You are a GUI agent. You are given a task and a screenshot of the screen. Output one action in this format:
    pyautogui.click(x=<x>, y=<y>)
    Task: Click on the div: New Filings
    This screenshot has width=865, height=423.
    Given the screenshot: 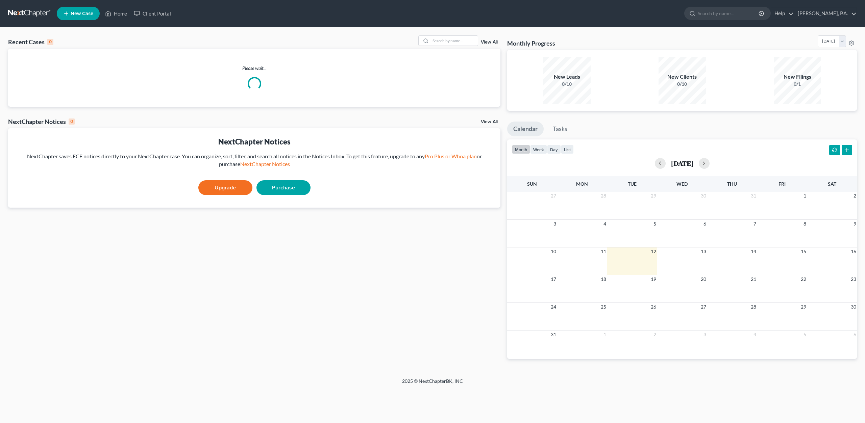 What is the action you would take?
    pyautogui.click(x=797, y=77)
    